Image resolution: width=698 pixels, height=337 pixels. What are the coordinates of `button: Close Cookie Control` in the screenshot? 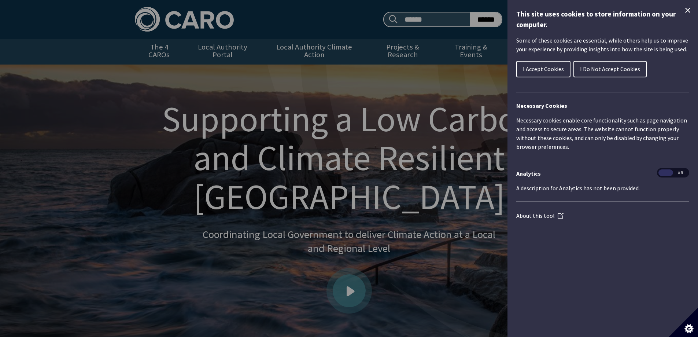 It's located at (687, 10).